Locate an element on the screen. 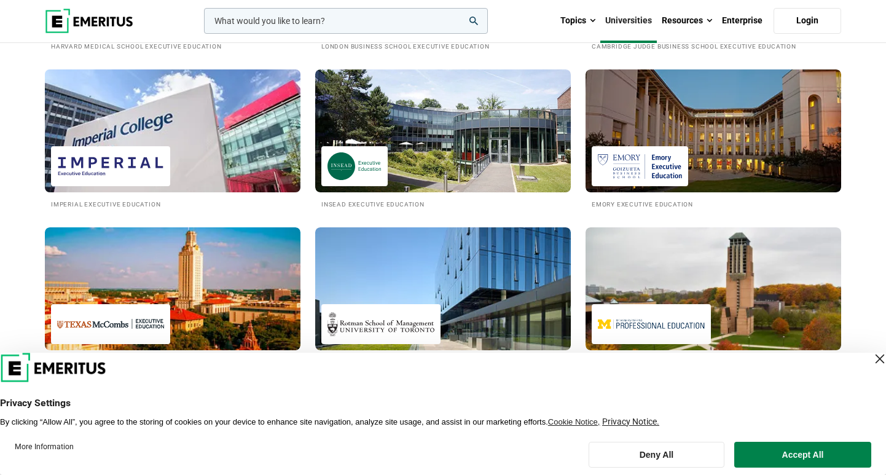 Image resolution: width=886 pixels, height=475 pixels. h2: Emory Executive Education is located at coordinates (713, 203).